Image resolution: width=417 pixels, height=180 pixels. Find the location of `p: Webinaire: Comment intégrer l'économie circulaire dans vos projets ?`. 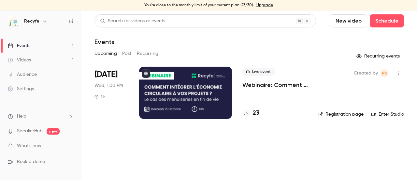

p: Webinaire: Comment intégrer l'économie circulaire dans vos projets ? is located at coordinates (275, 85).